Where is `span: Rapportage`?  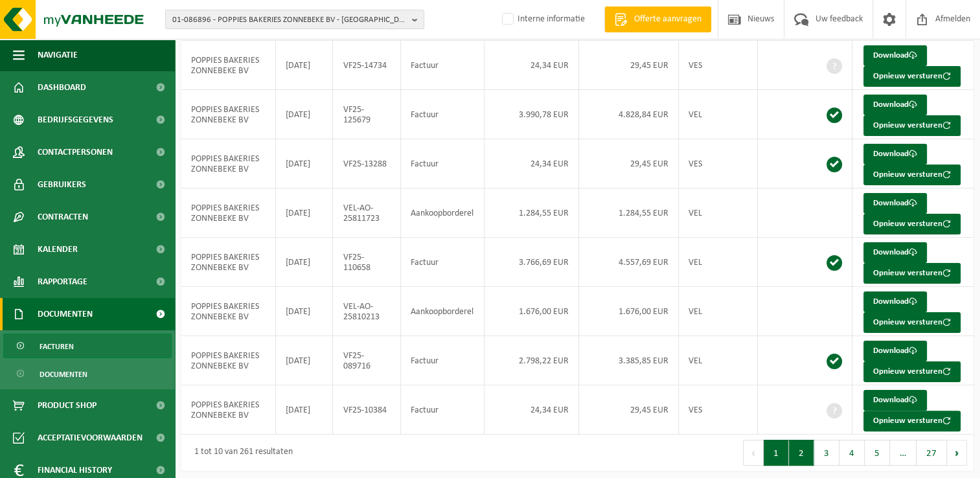 span: Rapportage is located at coordinates (62, 282).